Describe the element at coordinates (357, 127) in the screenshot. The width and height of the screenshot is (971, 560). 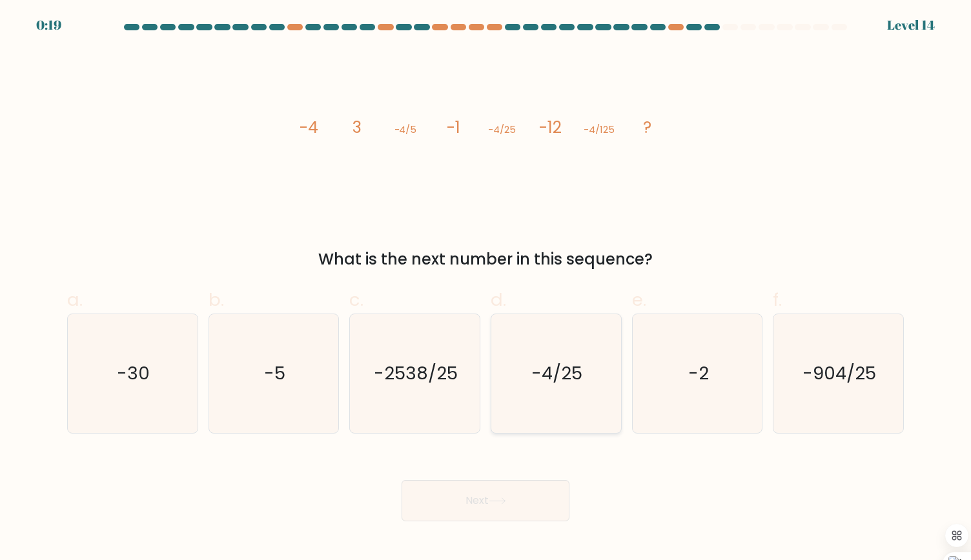
I see `tspan: 3` at that location.